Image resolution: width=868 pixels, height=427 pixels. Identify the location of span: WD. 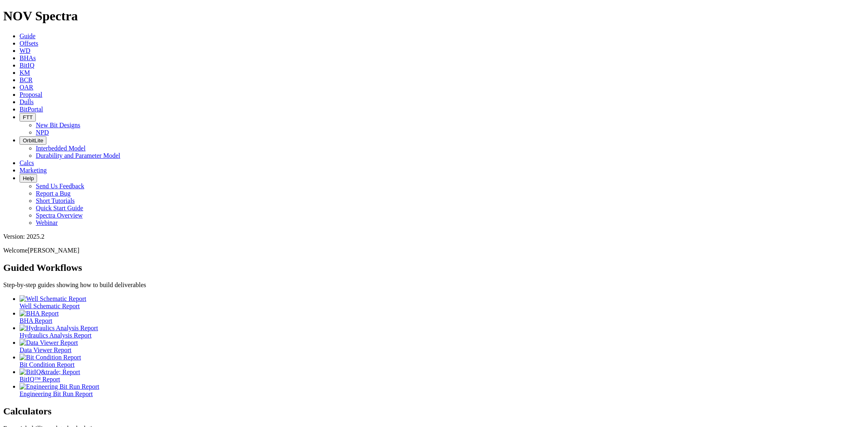
(25, 51).